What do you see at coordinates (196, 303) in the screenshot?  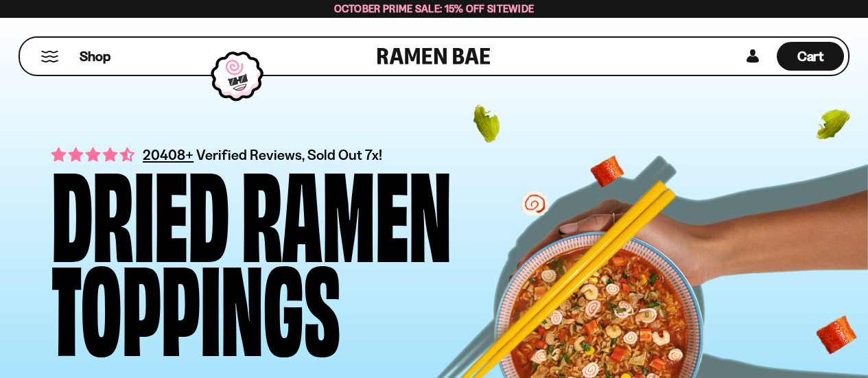 I see `div: Toppings` at bounding box center [196, 303].